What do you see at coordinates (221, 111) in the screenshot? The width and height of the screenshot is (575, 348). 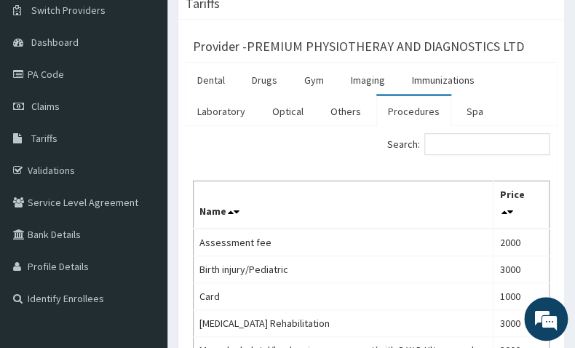 I see `a: Laboratory` at bounding box center [221, 111].